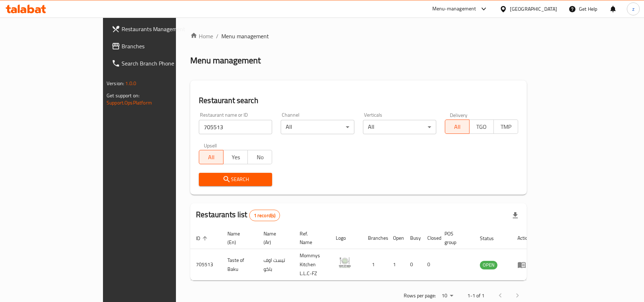 This screenshot has height=302, width=644. Describe the element at coordinates (163, 29) in the screenshot. I see `span: Restaurants Management` at that location.